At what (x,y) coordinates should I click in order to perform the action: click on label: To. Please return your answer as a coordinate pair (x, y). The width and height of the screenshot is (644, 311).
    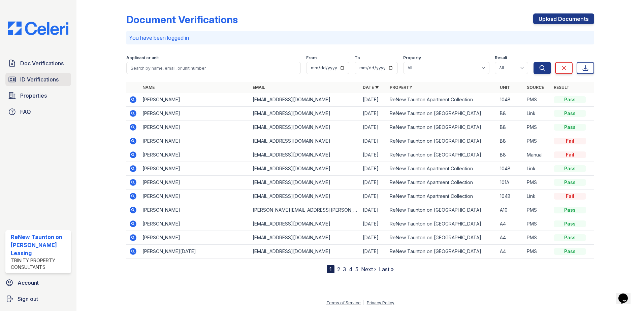
    Looking at the image, I should click on (357, 58).